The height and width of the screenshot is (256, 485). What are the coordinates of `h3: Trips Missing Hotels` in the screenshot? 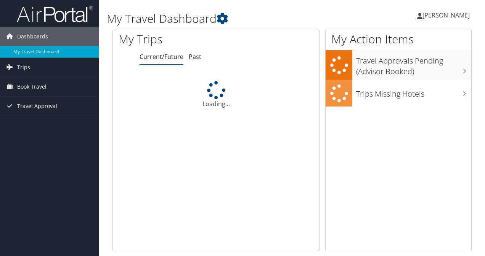 It's located at (413, 92).